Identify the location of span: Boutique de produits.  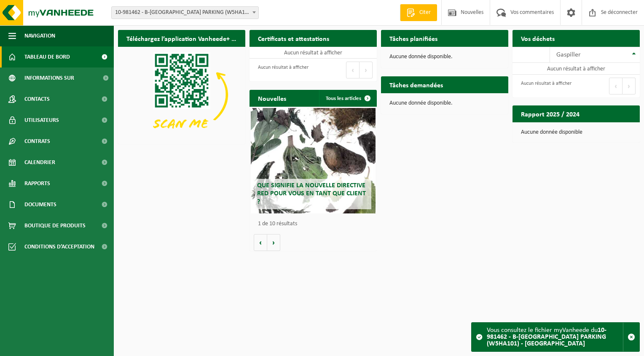
(54, 226).